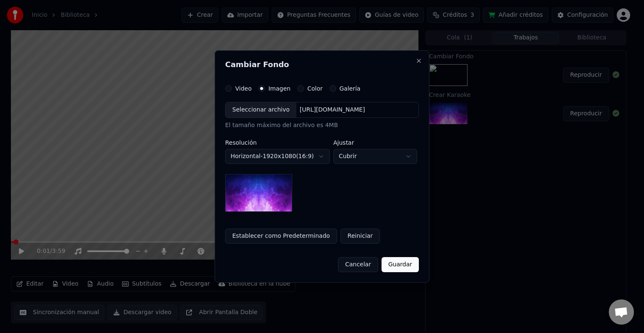 The height and width of the screenshot is (333, 644). I want to click on div: El tamaño máximo del archivo es 4MB, so click(322, 125).